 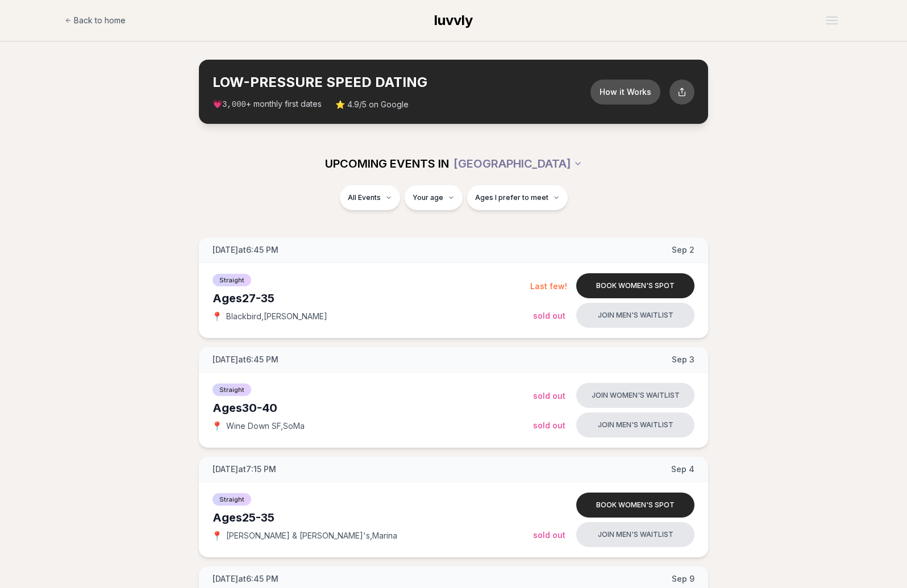 What do you see at coordinates (454, 20) in the screenshot?
I see `a: luvvly` at bounding box center [454, 20].